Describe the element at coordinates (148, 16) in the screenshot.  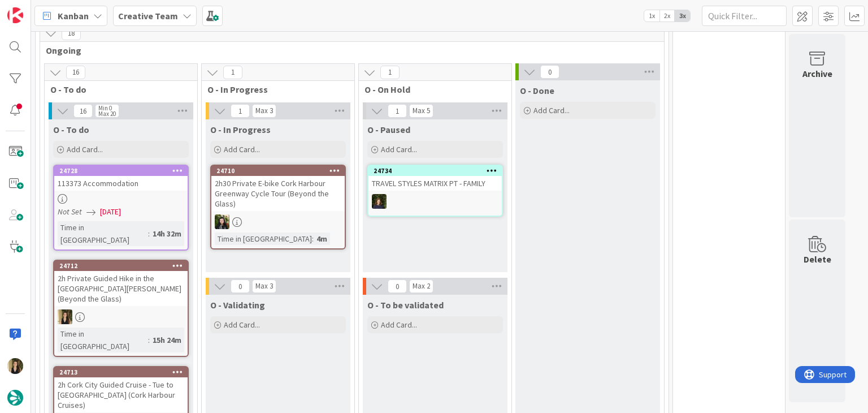
I see `b: Creative Team` at that location.